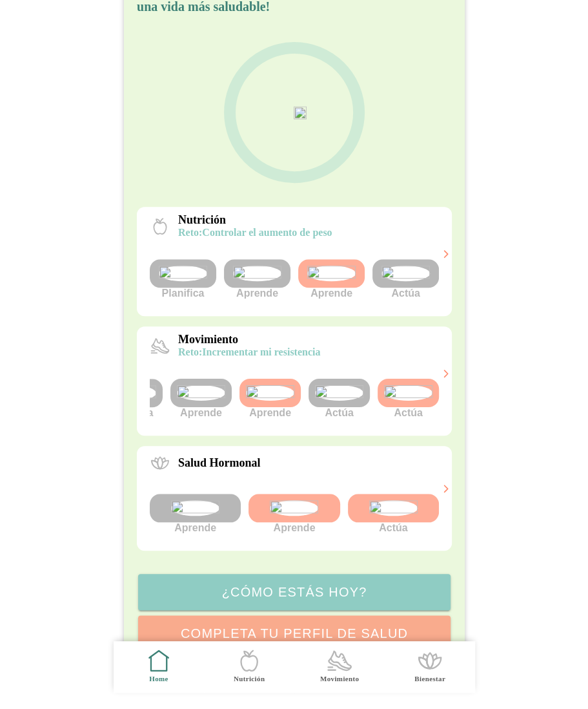  Describe the element at coordinates (249, 339) in the screenshot. I see `p: Movimiento` at that location.